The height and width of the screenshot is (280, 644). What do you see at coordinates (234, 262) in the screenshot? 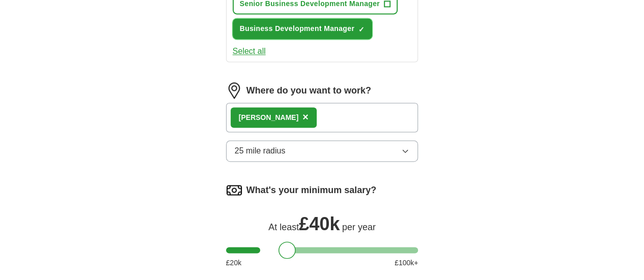
I see `span: £ 20 k` at bounding box center [234, 262].